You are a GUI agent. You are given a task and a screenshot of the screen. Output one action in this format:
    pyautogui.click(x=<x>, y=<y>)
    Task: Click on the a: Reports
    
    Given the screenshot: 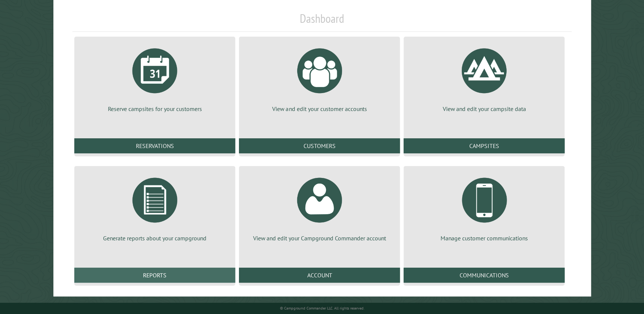 What is the action you would take?
    pyautogui.click(x=155, y=275)
    